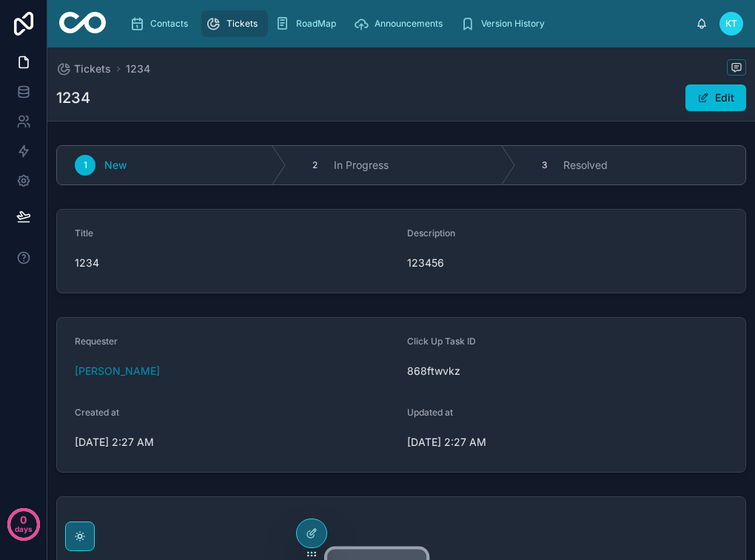 The image size is (755, 560). What do you see at coordinates (716, 98) in the screenshot?
I see `button: Edit` at bounding box center [716, 98].